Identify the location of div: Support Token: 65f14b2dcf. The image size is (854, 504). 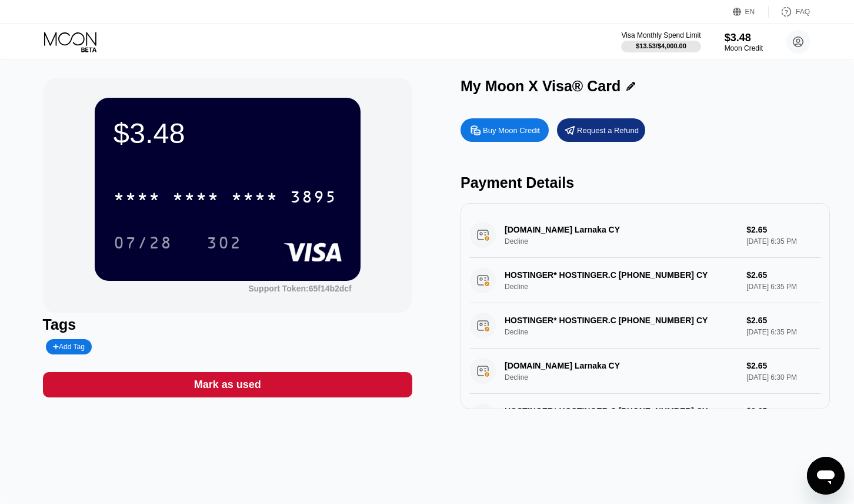
(300, 289).